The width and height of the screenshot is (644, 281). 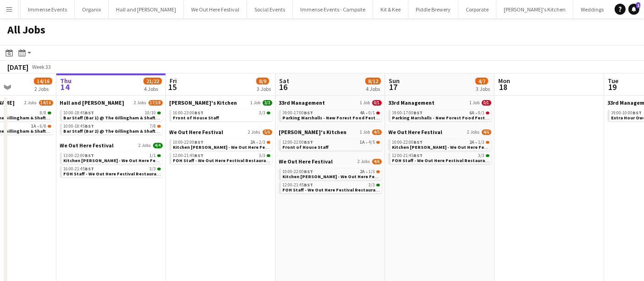 I want to click on span: Week 33, so click(x=41, y=67).